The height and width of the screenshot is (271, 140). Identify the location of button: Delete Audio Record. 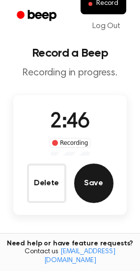
(47, 183).